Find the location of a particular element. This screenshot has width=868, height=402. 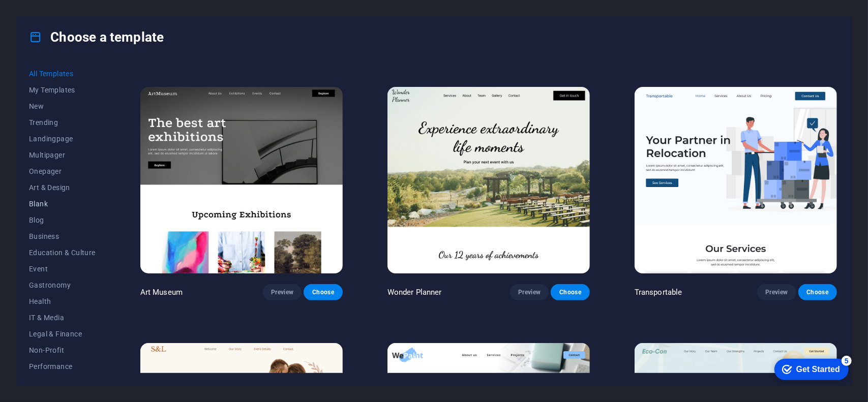

div: Get Started is located at coordinates (52, 16).